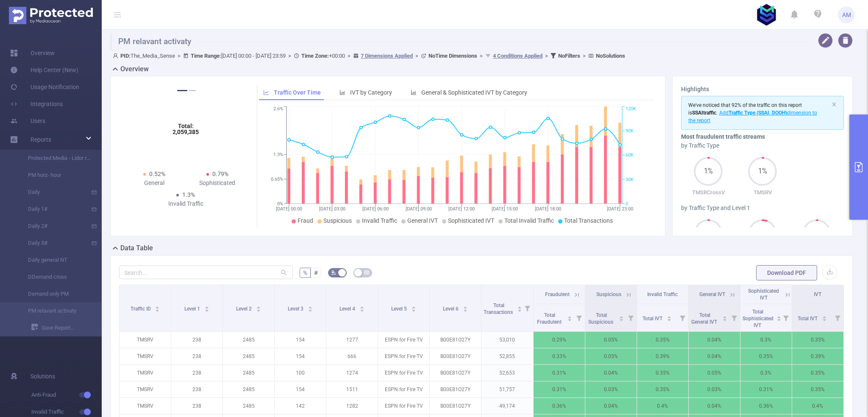 The image size is (868, 417). Describe the element at coordinates (529, 220) in the screenshot. I see `span: Total Invalid Traffic` at that location.